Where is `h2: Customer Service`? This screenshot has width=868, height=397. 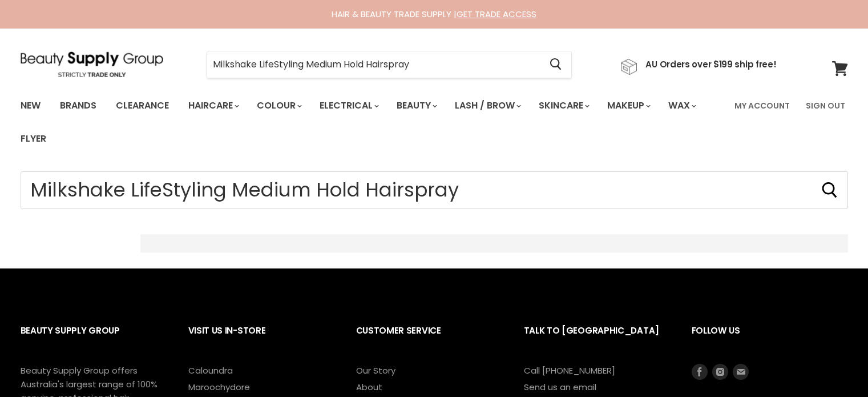 h2: Customer Service is located at coordinates (428, 340).